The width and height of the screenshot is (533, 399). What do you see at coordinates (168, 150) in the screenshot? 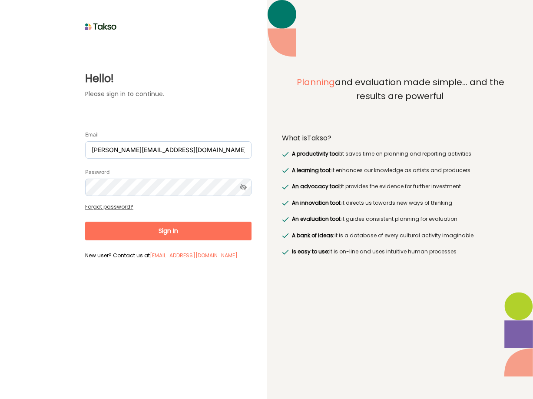
I see `input: Email` at bounding box center [168, 150].